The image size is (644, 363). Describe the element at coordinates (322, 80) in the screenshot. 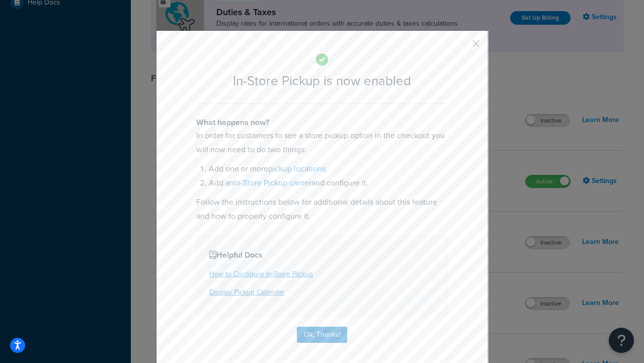

I see `h2: In-Store Pickup is now enabled` at that location.